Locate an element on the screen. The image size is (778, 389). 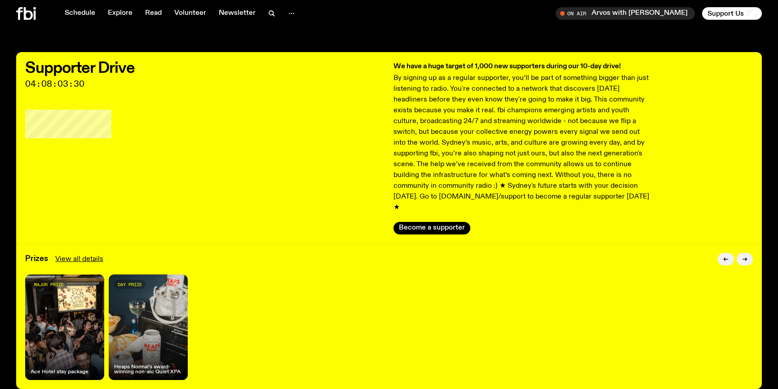
a: Newsletter is located at coordinates (237, 13).